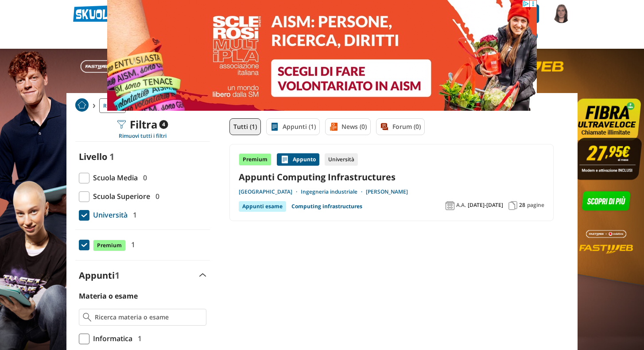 The height and width of the screenshot is (350, 644). Describe the element at coordinates (255, 159) in the screenshot. I see `div: Premium` at that location.